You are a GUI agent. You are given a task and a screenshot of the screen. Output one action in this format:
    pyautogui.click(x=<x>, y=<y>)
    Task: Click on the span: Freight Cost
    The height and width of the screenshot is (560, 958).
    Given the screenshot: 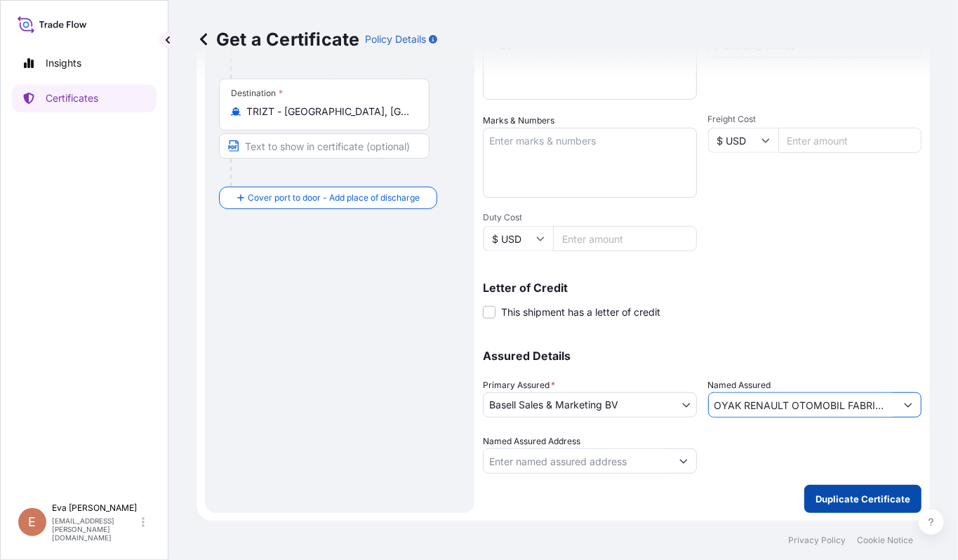 What is the action you would take?
    pyautogui.click(x=815, y=119)
    